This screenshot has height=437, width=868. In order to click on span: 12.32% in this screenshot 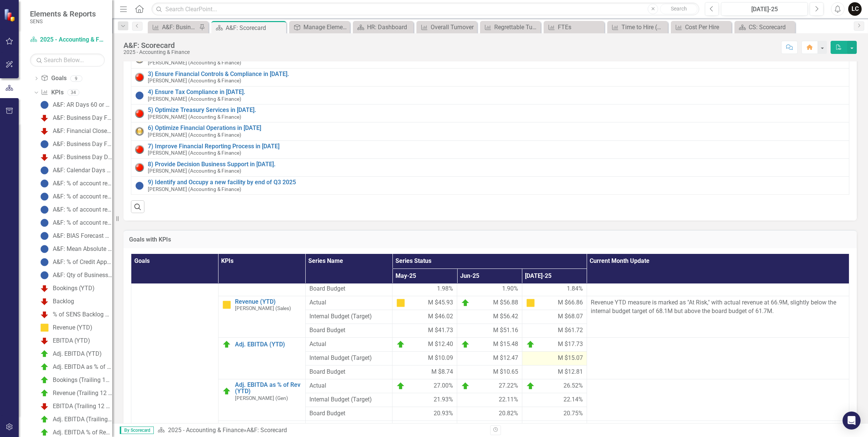, I will do `click(573, 428)`.